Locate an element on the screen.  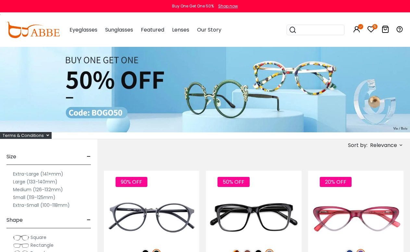
a: Matte-black Youngitive - Plastic ,Adjust Nose Pads is located at coordinates (152, 218).